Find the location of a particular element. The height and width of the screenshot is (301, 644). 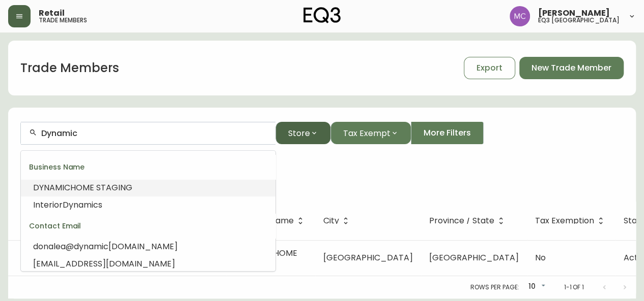

button: Store is located at coordinates (303, 134).